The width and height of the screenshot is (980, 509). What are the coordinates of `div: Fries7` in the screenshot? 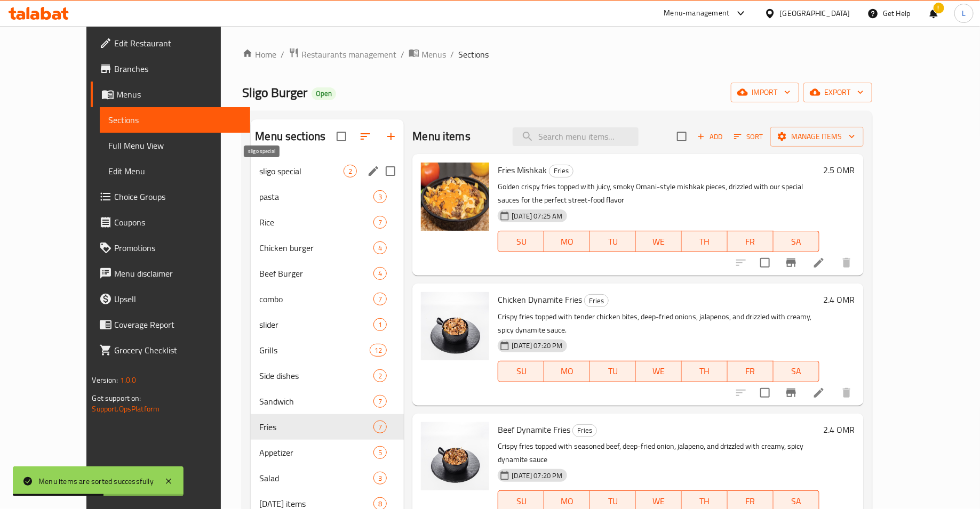 It's located at (327, 427).